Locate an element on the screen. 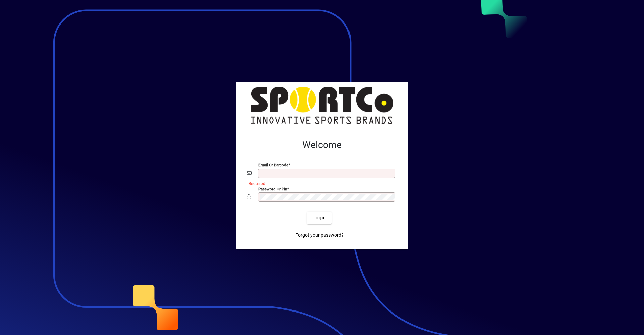 The image size is (644, 335). span: Login is located at coordinates (319, 217).